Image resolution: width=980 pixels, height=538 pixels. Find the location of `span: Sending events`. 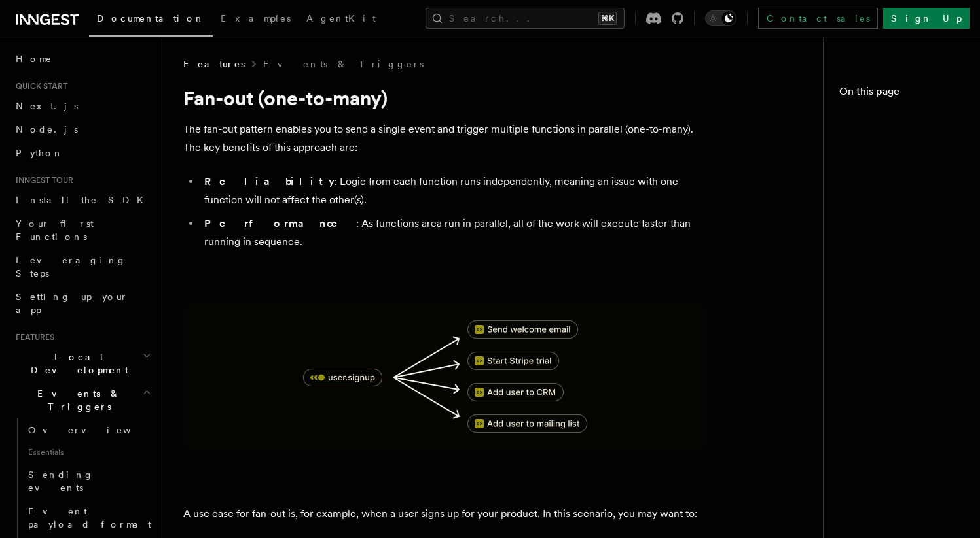

span: Sending events is located at coordinates (61, 481).